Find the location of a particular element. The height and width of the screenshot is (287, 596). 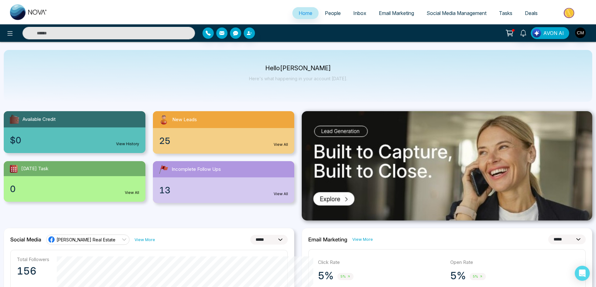

h2: Social Media is located at coordinates (26, 239).